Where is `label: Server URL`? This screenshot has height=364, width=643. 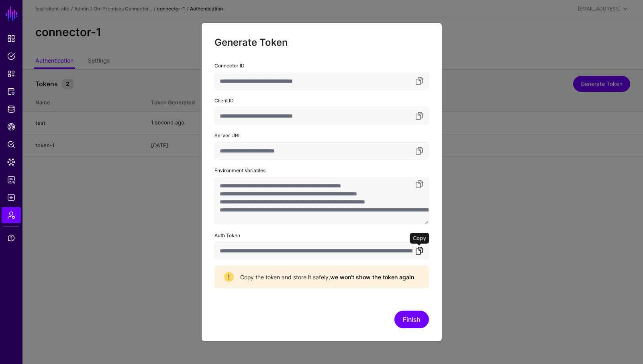 label: Server URL is located at coordinates (228, 136).